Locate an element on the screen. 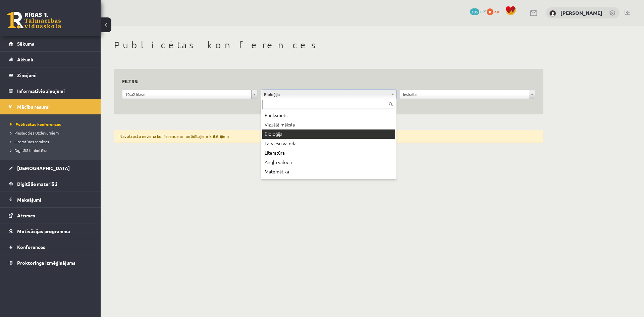 This screenshot has height=317, width=644. div: Priekšmets is located at coordinates (329, 115).